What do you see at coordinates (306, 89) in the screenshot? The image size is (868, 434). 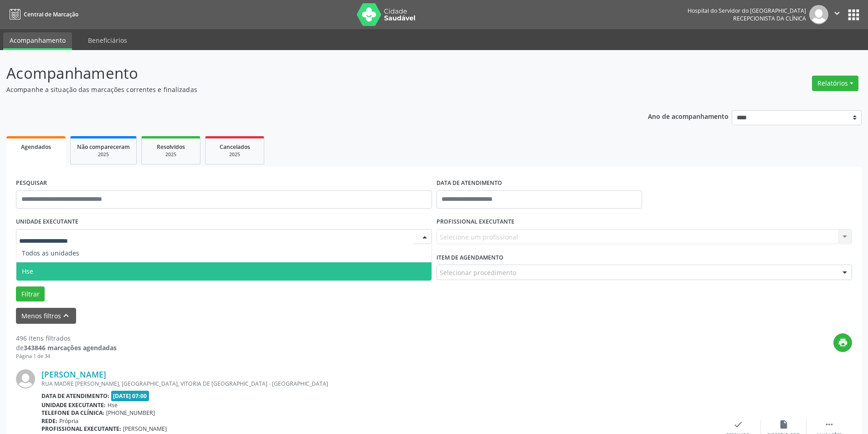 I see `p: Acompanhe a situação das marcações correntes e finalizadas` at bounding box center [306, 89].